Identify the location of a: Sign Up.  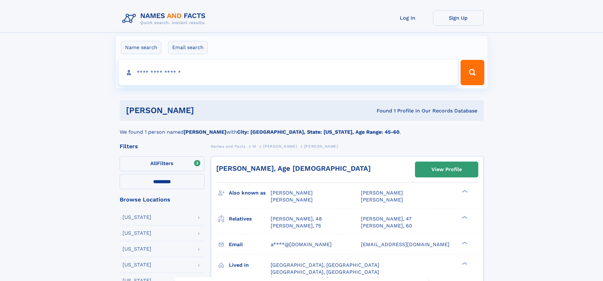
(458, 18).